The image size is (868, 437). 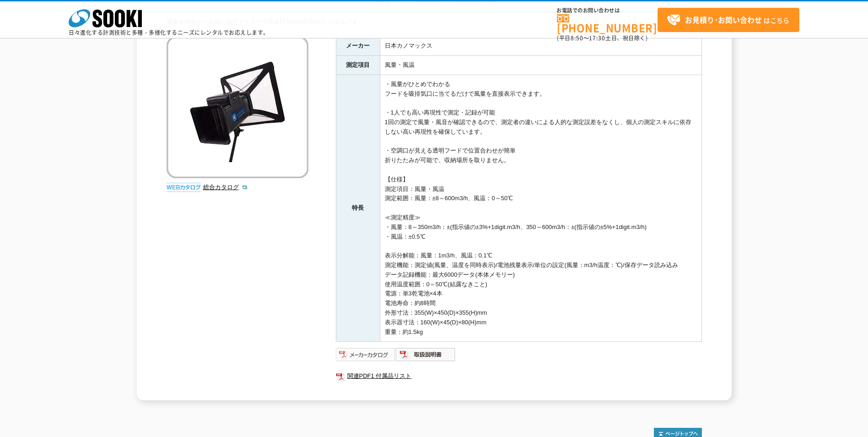 I want to click on td: 風量・風温, so click(x=540, y=65).